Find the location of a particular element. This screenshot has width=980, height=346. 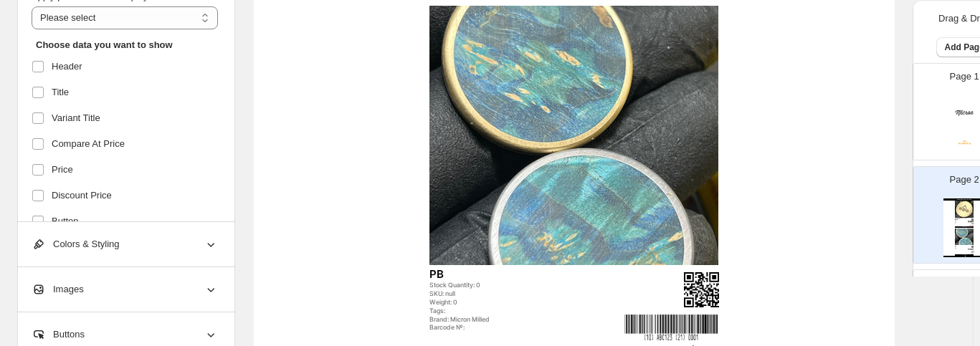

span: Discount Price is located at coordinates (82, 196).